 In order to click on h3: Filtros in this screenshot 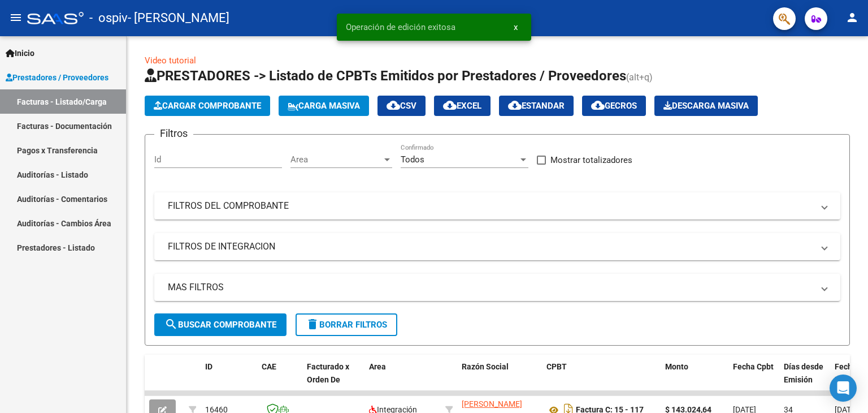, I will do `click(174, 133)`.